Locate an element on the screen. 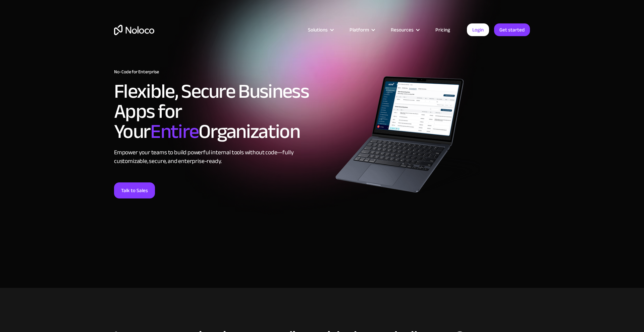  h2: Flexible, Secure Business Apps for Your Organization is located at coordinates (216, 111).